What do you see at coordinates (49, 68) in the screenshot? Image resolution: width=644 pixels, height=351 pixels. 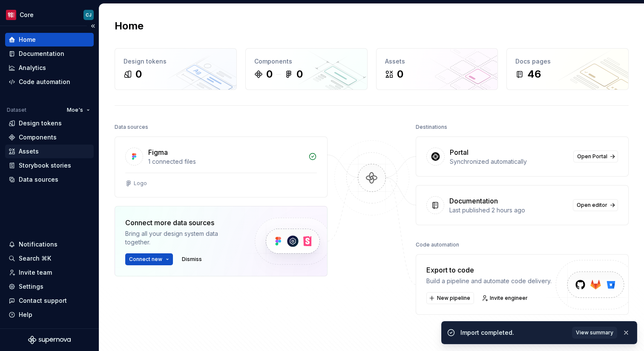 I see `a: Analytics` at bounding box center [49, 68].